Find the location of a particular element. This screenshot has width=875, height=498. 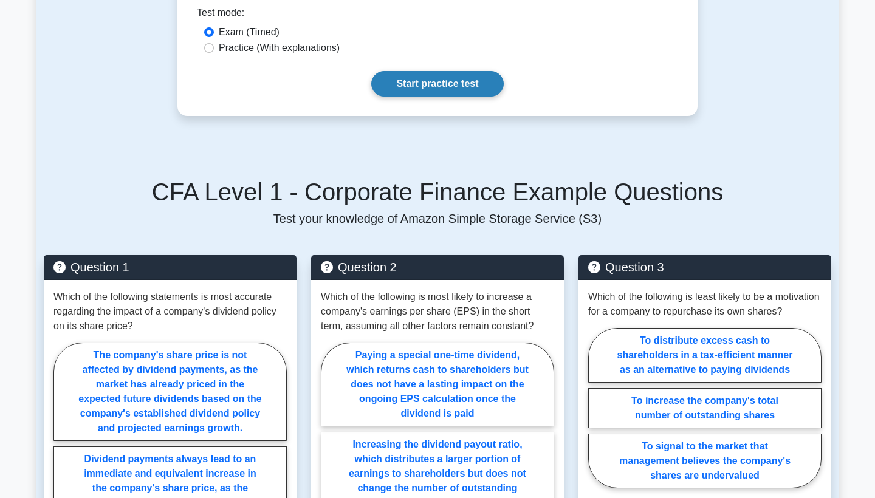

p: Which of the following is least likely to be a motivation for a company to repurchase its own sha... is located at coordinates (705, 304).